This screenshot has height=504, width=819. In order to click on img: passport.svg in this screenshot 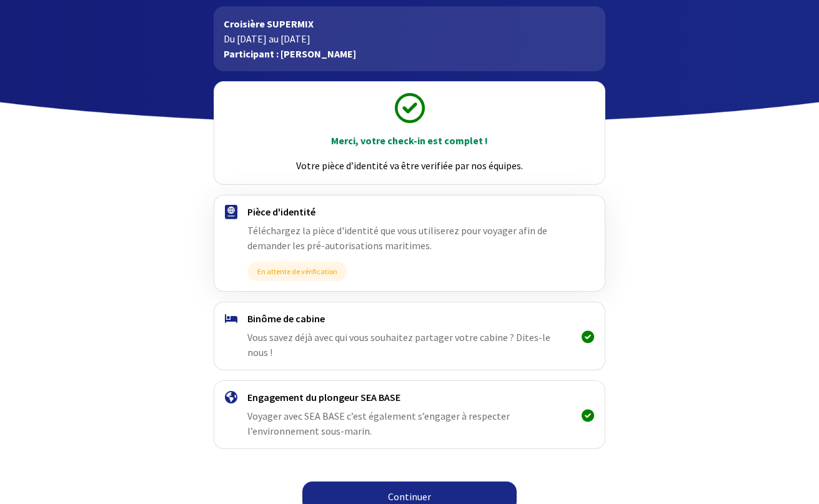, I will do `click(231, 212)`.